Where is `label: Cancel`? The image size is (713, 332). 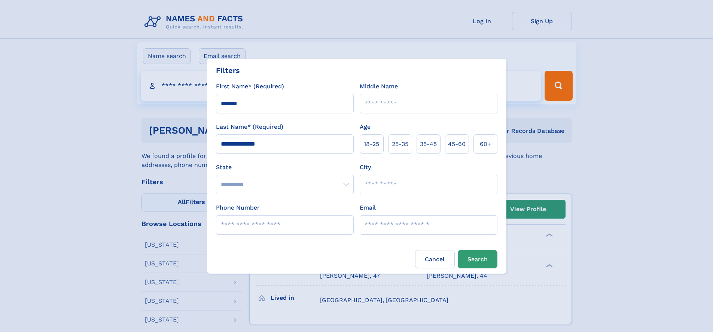 label: Cancel is located at coordinates (435, 259).